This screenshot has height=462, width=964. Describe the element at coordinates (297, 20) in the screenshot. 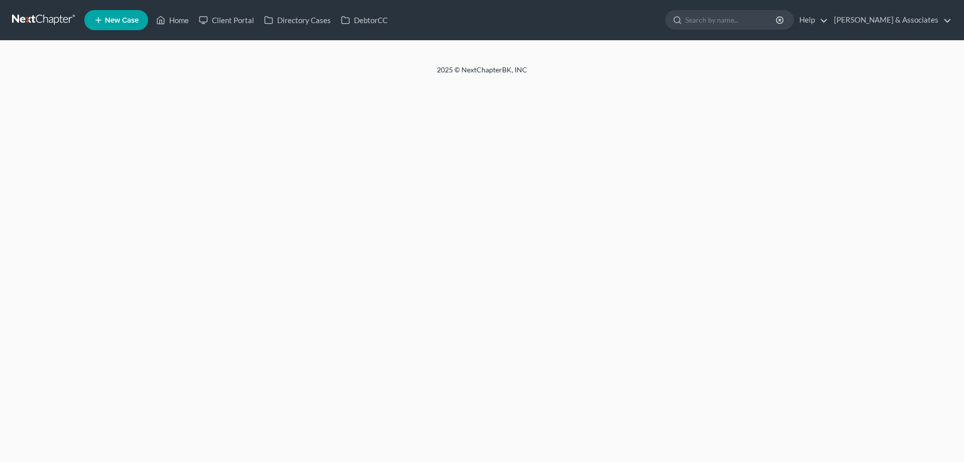

I see `a: Directory Cases` at that location.